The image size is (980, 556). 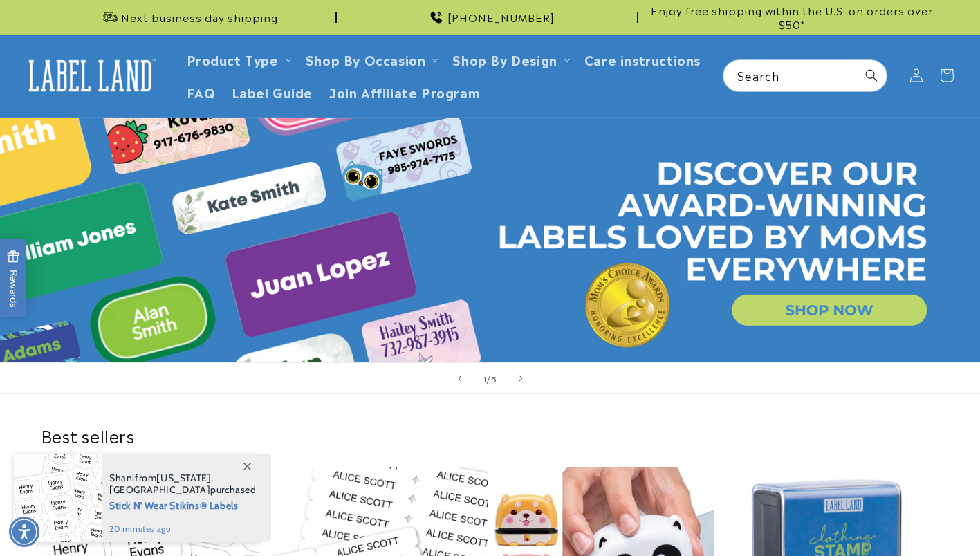 I want to click on button: Previous slide, so click(x=460, y=378).